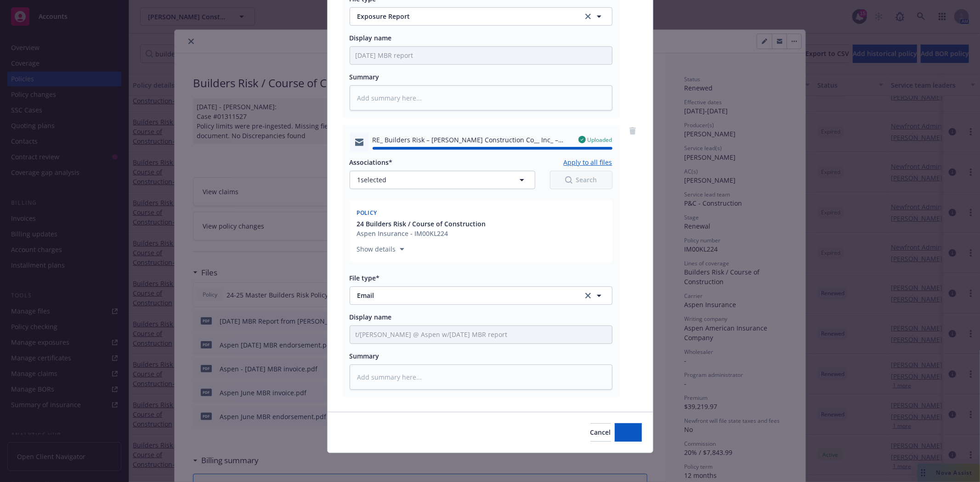 The width and height of the screenshot is (980, 482). Describe the element at coordinates (601, 432) in the screenshot. I see `button: Cancel` at that location.